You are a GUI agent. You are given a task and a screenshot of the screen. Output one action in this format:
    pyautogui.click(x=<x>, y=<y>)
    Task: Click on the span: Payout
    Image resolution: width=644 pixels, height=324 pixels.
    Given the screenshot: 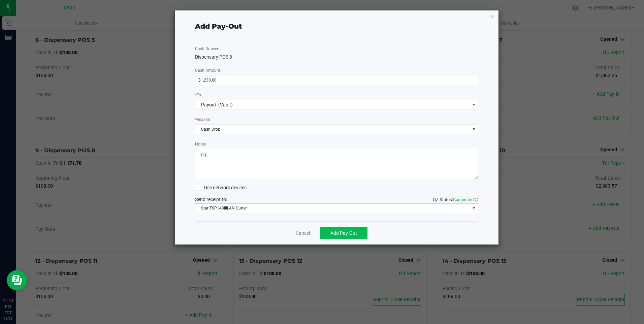 What is the action you would take?
    pyautogui.click(x=208, y=105)
    